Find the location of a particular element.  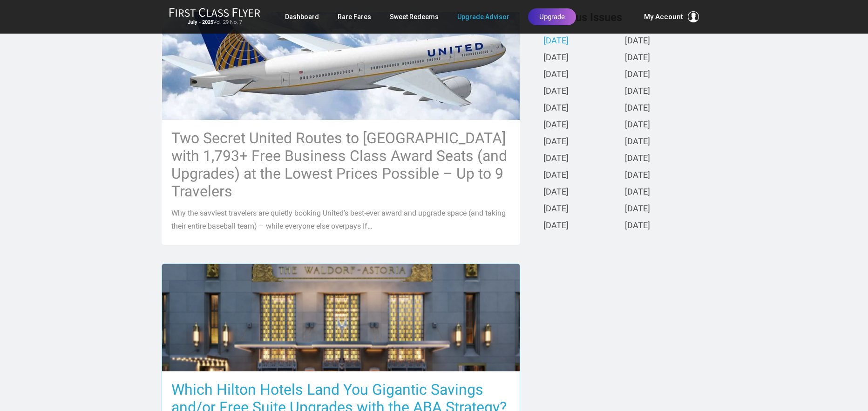

p: Why the savviest travelers are quietly booking United’s best-ever award and upgrade space (and ta... is located at coordinates (341, 220).